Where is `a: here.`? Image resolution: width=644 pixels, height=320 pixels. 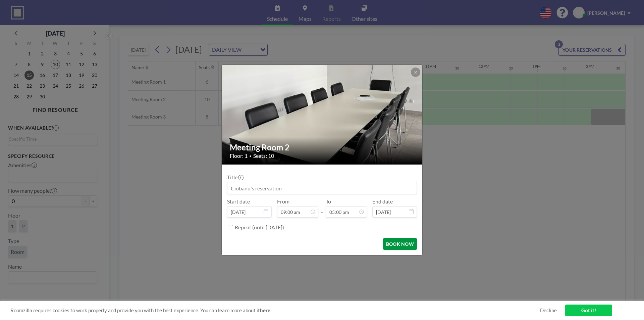
a: here. is located at coordinates (266, 310).